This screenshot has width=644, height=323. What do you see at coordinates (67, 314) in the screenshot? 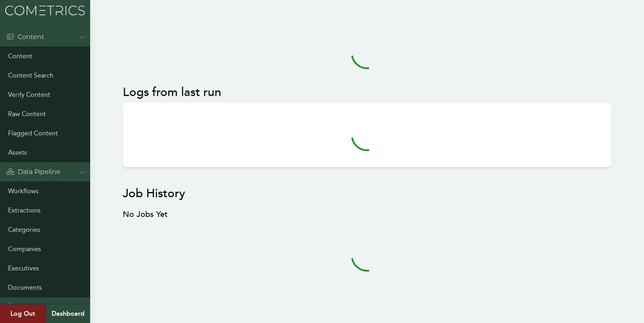
I see `a: Dashboard` at bounding box center [67, 314].